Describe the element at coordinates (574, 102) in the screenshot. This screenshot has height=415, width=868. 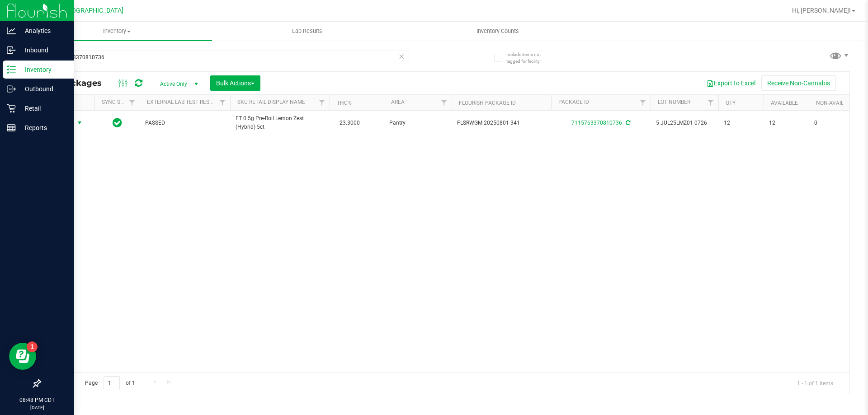
I see `a: Package ID` at that location.